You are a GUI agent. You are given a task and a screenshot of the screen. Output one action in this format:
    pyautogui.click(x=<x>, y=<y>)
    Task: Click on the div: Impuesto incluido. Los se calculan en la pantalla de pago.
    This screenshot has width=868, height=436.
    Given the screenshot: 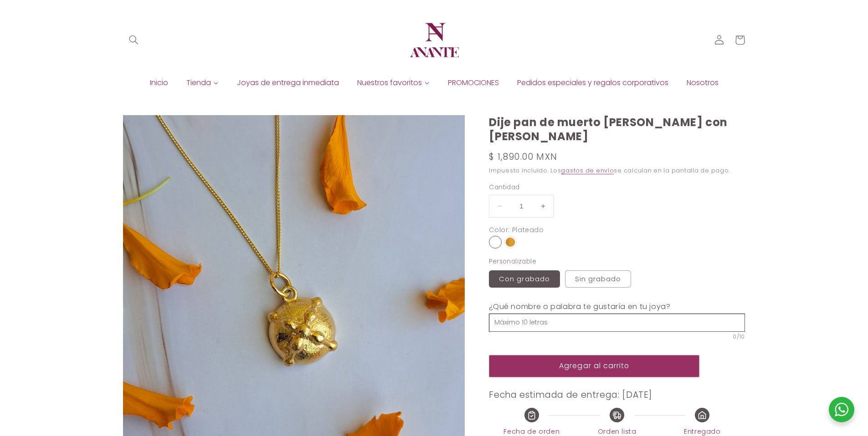 What is the action you would take?
    pyautogui.click(x=617, y=171)
    